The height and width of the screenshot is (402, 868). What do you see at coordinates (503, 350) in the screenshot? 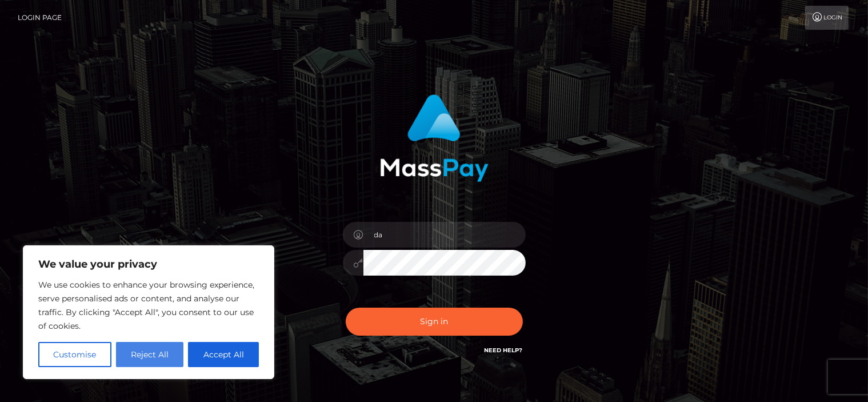
I see `a: Need Help?` at bounding box center [503, 350].